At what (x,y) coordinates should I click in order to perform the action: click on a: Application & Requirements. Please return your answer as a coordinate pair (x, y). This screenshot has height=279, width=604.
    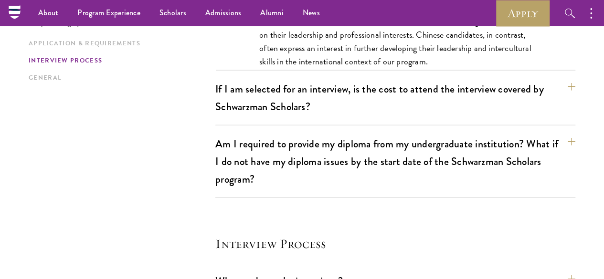
    Looking at the image, I should click on (119, 43).